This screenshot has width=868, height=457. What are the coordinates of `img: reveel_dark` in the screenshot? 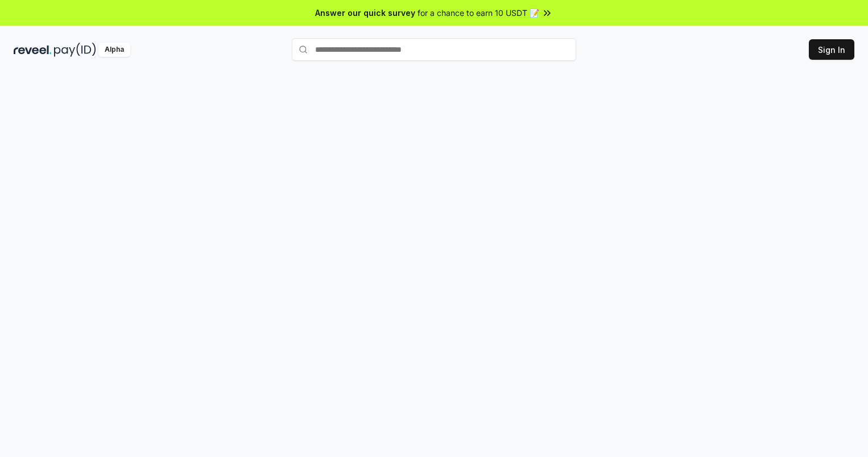 It's located at (32, 49).